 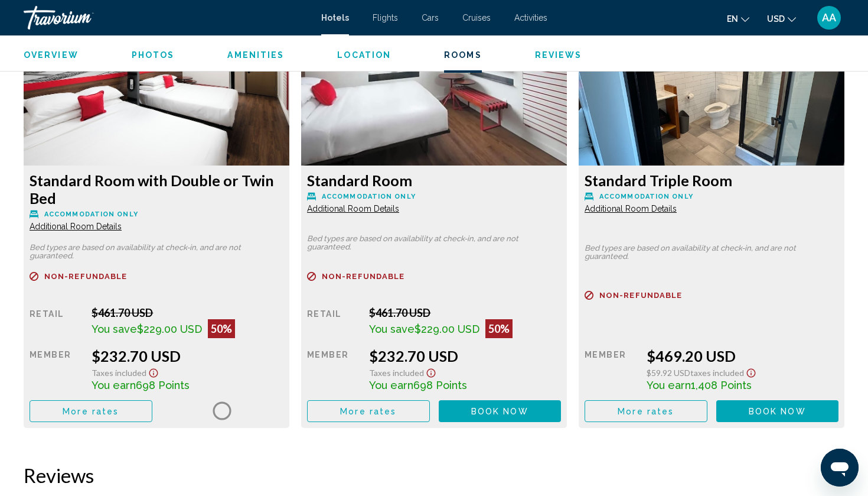 What do you see at coordinates (531, 18) in the screenshot?
I see `a: Activities` at bounding box center [531, 18].